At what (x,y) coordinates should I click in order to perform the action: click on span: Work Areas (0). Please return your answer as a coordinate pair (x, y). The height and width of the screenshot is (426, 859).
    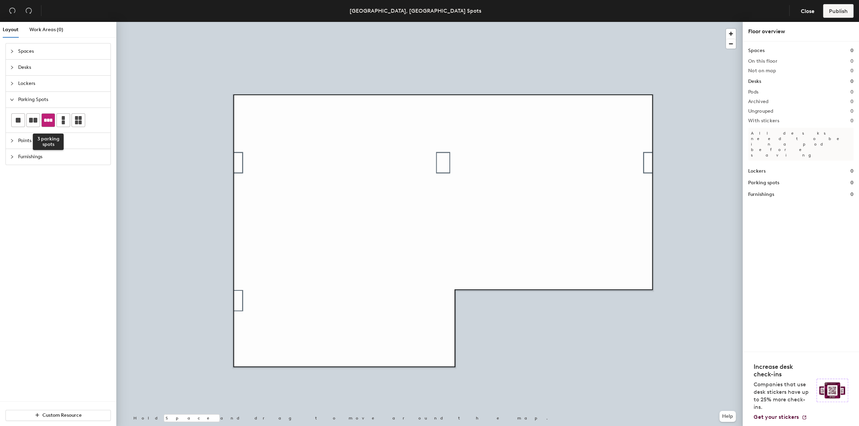
    Looking at the image, I should click on (46, 29).